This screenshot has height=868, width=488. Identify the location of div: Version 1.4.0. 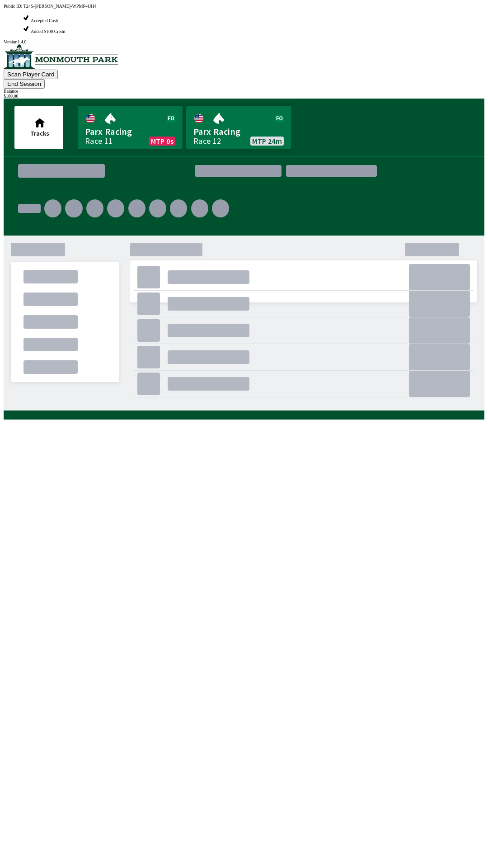
(244, 41).